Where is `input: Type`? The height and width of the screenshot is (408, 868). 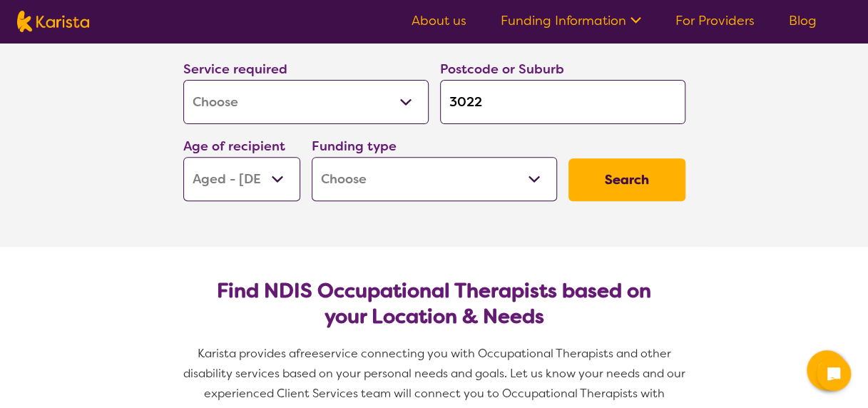 input: Type is located at coordinates (563, 102).